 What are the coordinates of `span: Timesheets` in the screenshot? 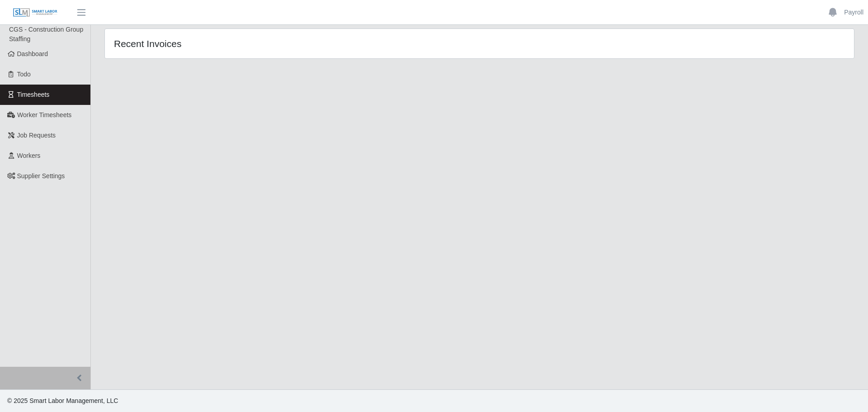 It's located at (34, 94).